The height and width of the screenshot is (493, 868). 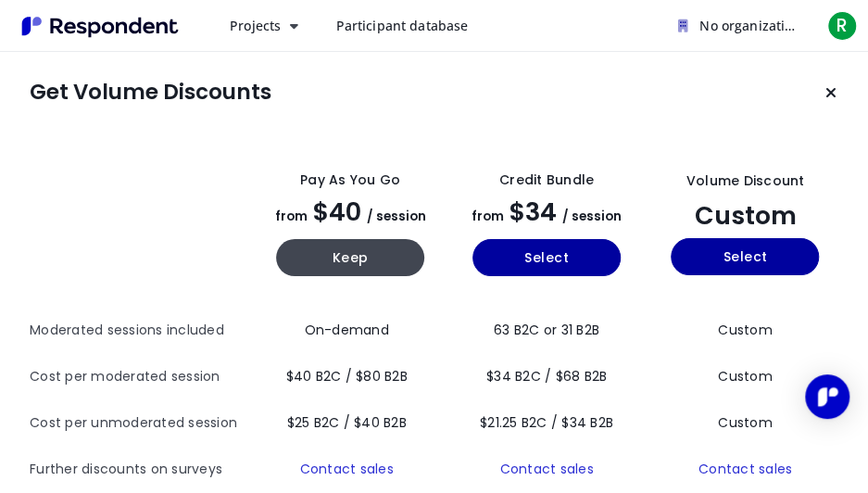 I want to click on span: Participant database, so click(x=402, y=25).